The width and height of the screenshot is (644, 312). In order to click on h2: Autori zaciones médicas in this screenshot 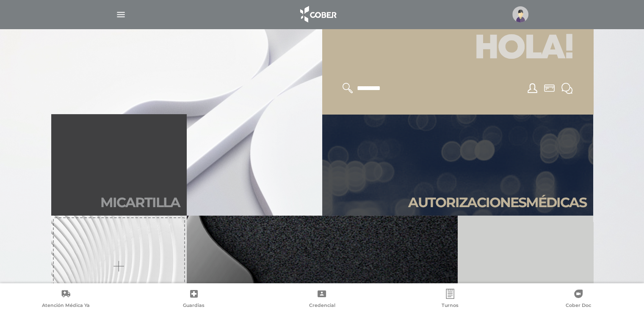, I will do `click(497, 203)`.